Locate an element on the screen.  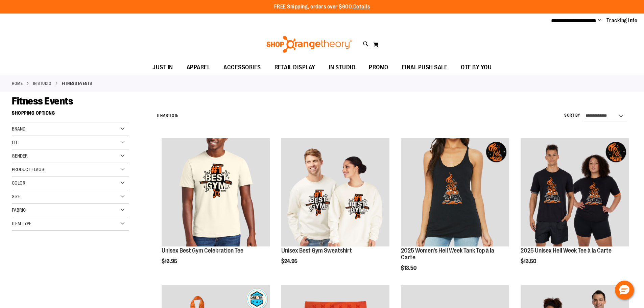
span: JUST IN is located at coordinates (163, 68).